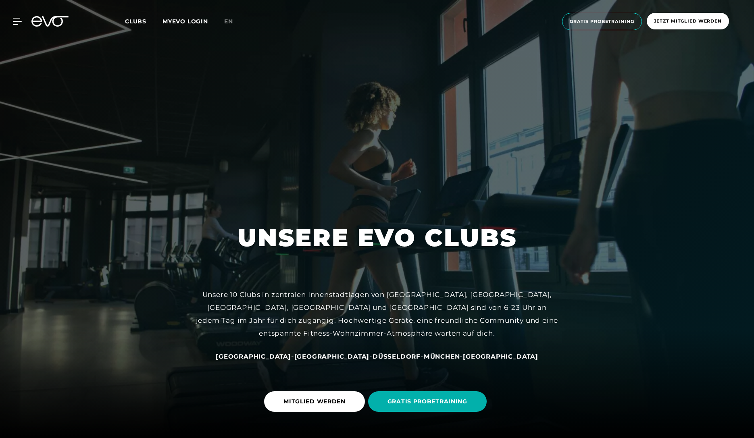 Image resolution: width=754 pixels, height=438 pixels. Describe the element at coordinates (316, 402) in the screenshot. I see `a: MITGLIED WERDEN` at that location.